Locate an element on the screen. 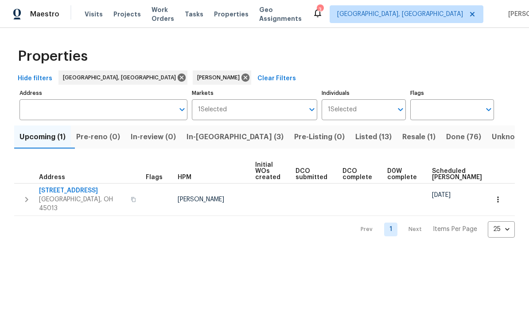  span: Clear Filters is located at coordinates (276, 78).